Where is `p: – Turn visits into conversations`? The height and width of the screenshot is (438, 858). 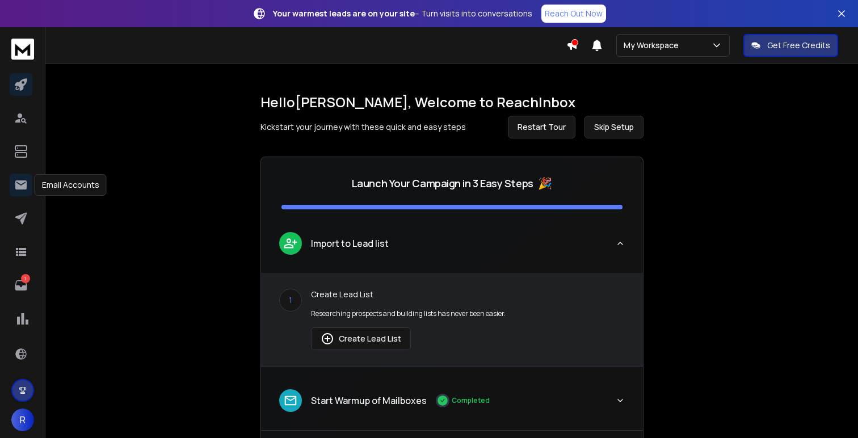
p: – Turn visits into conversations is located at coordinates (402, 14).